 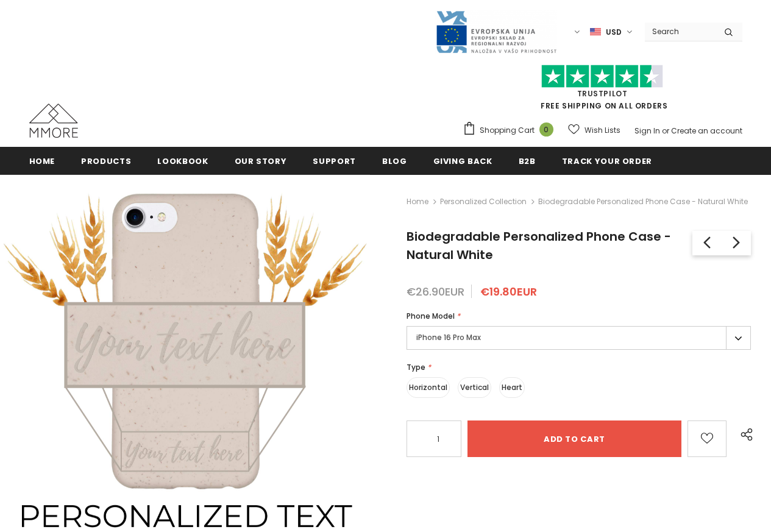 I want to click on span: 0, so click(x=546, y=130).